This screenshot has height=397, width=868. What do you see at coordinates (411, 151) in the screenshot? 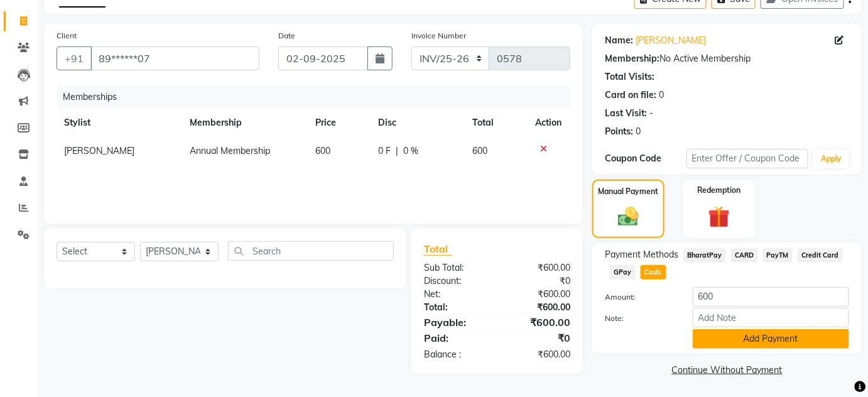
I see `span: 0 %` at bounding box center [411, 151].